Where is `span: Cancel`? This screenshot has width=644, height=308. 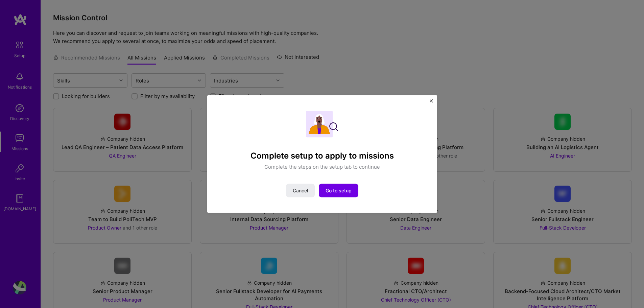
span: Cancel is located at coordinates (300, 191).